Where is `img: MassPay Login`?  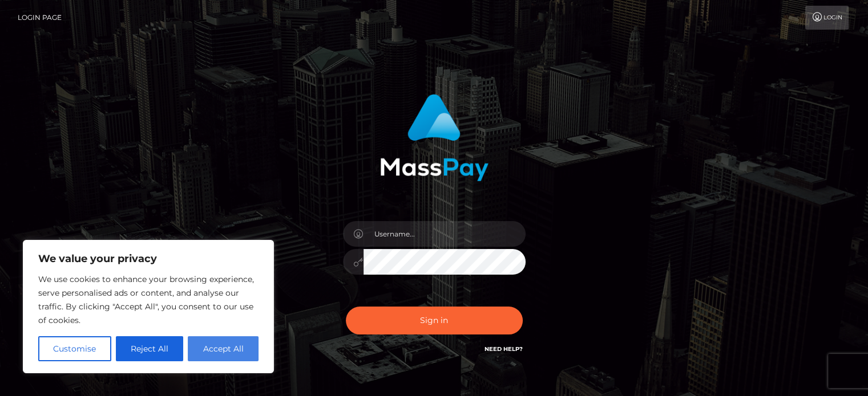
img: MassPay Login is located at coordinates (434, 137).